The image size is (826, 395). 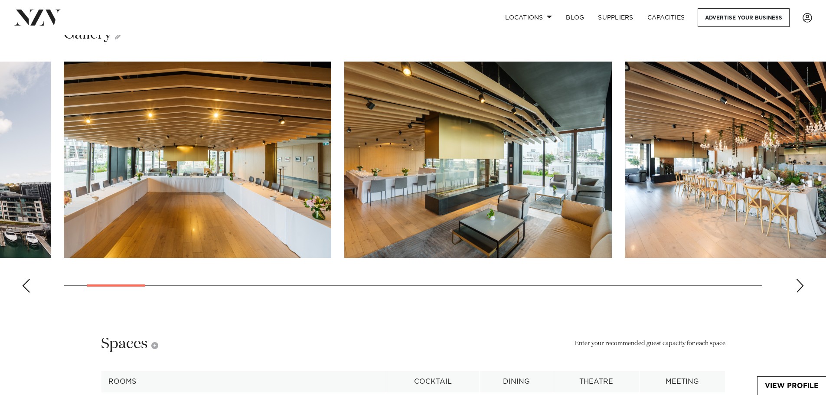 I want to click on th: cocktail, so click(x=433, y=382).